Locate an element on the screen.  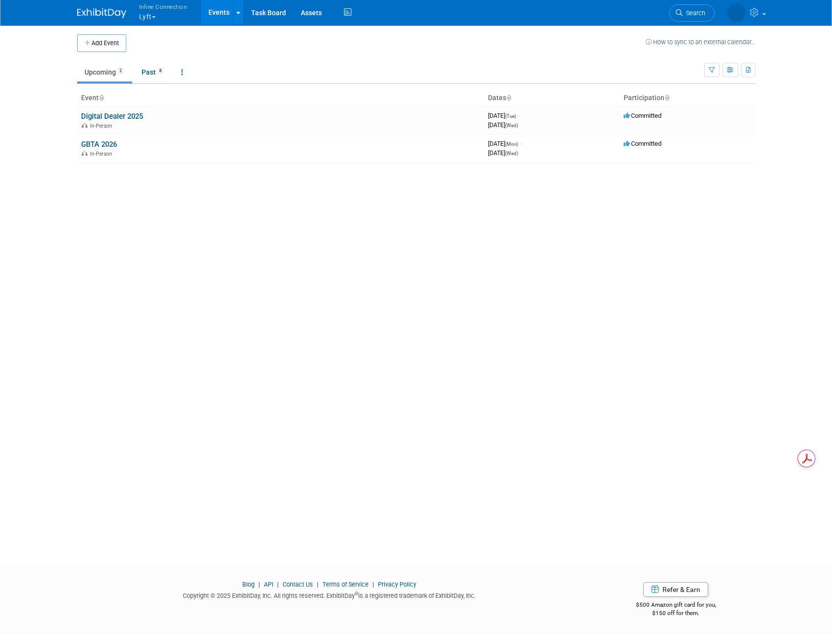
a: Sort by Event Name is located at coordinates (101, 98).